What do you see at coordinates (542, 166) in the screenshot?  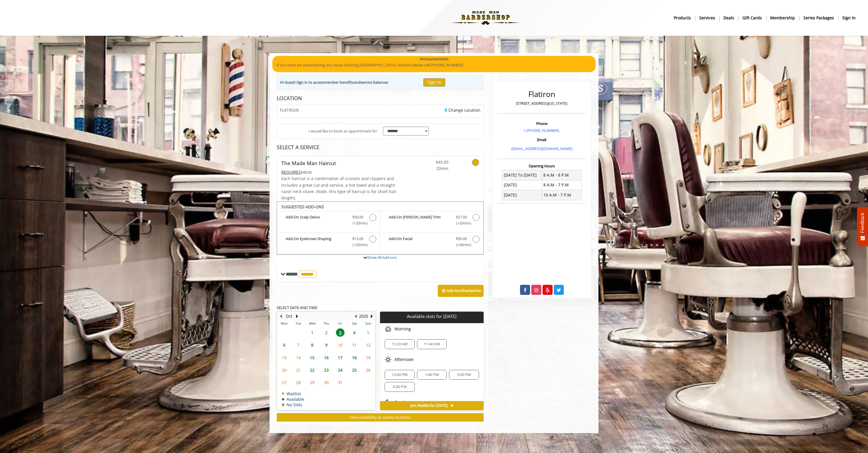 I see `h3: Opening Hours` at bounding box center [542, 166].